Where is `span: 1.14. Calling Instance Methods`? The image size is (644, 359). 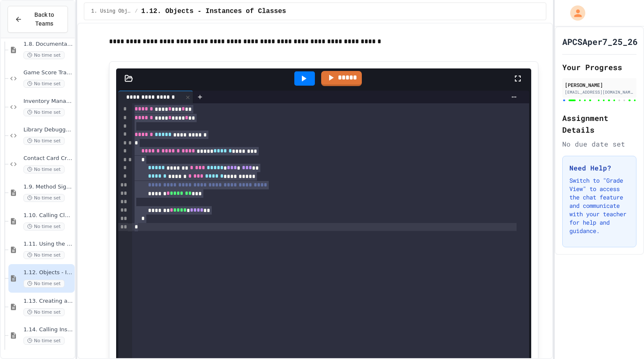 span: 1.14. Calling Instance Methods is located at coordinates (48, 330).